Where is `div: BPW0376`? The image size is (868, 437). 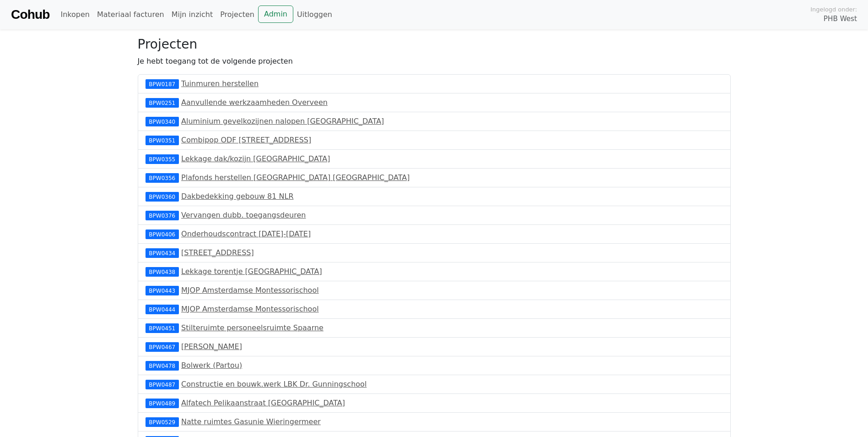 div: BPW0376 is located at coordinates (162, 215).